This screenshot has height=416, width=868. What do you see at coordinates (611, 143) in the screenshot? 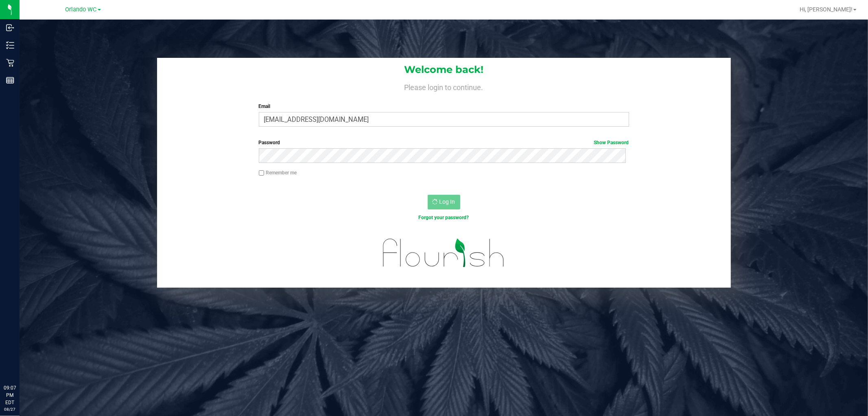
I see `a: Show Password` at bounding box center [611, 143].